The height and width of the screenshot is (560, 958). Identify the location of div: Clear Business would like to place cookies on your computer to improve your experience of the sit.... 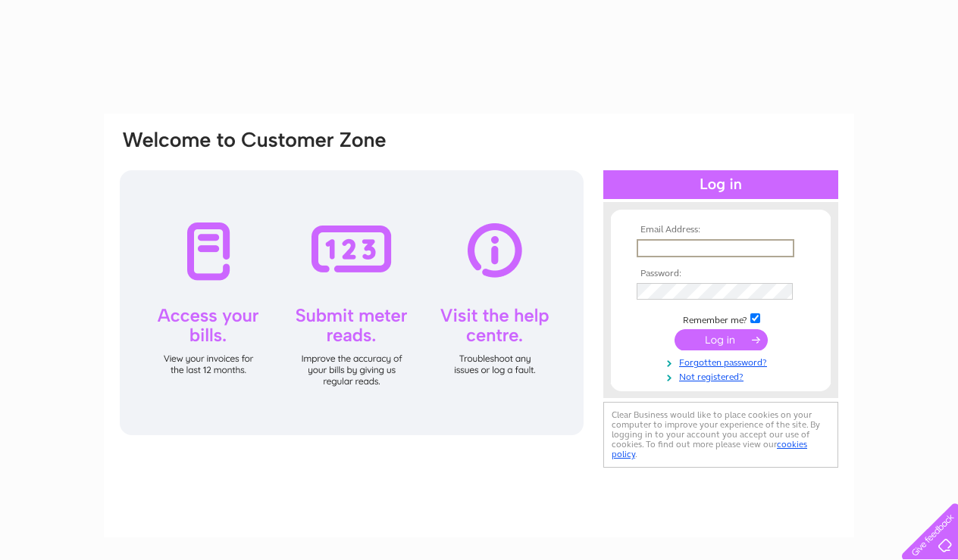
(720, 435).